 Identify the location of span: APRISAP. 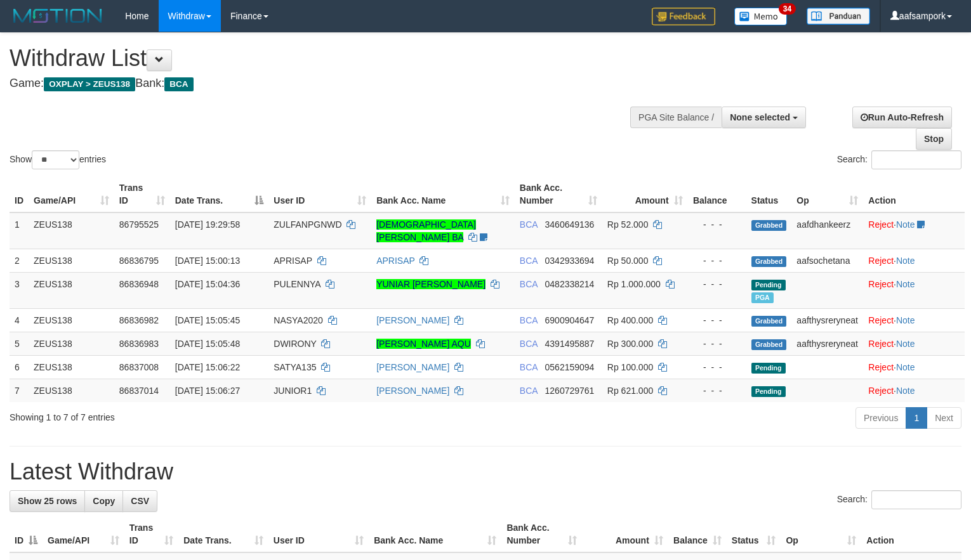
(292, 261).